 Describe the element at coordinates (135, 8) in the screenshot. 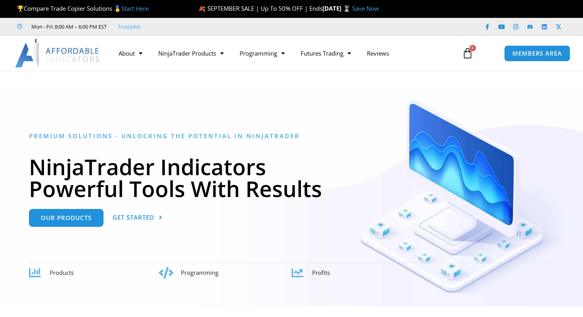

I see `a: Start Here` at that location.